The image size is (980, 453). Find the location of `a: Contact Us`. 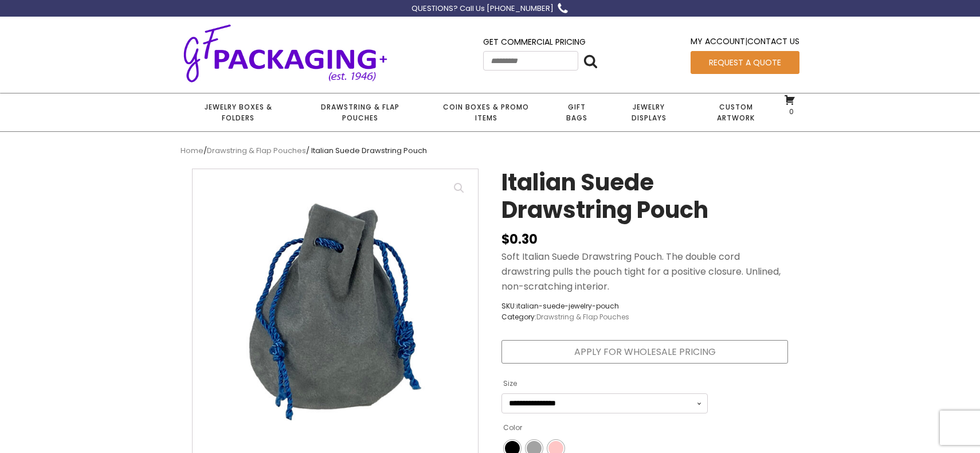

a: Contact Us is located at coordinates (773, 41).